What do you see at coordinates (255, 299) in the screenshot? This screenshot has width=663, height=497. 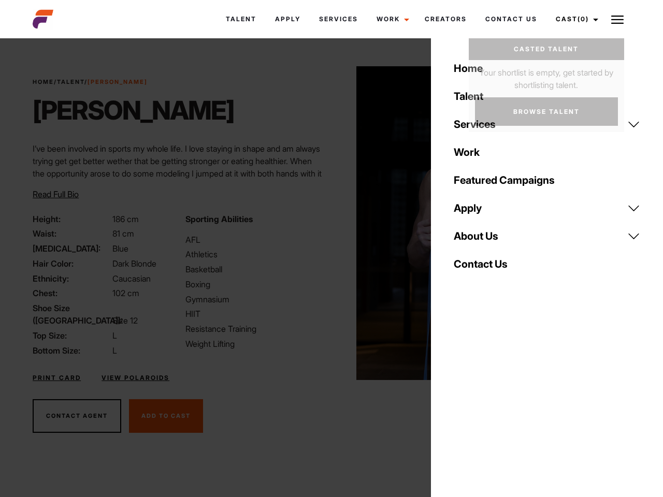 I see `li: Gymnasium` at bounding box center [255, 299].